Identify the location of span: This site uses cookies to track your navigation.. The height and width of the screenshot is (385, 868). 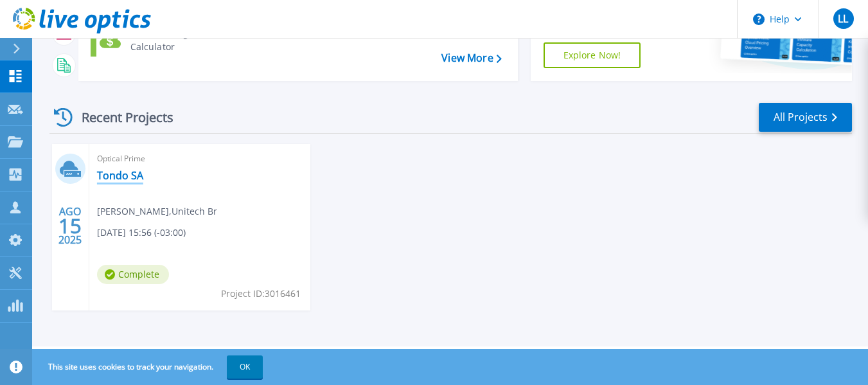
(149, 367).